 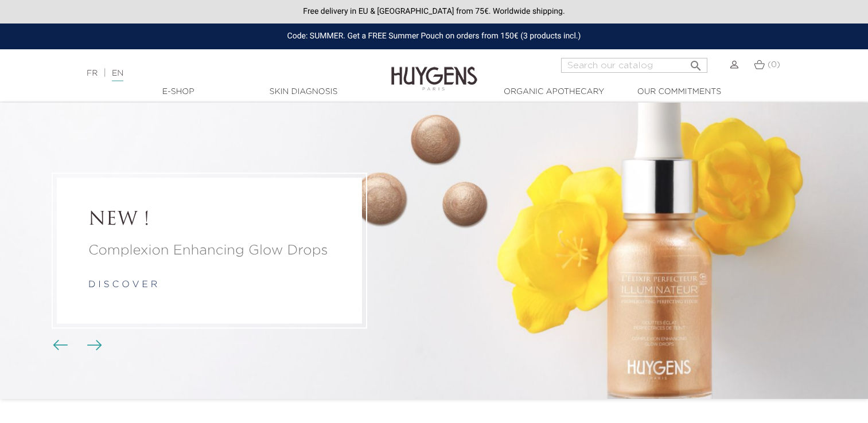 What do you see at coordinates (679, 92) in the screenshot?
I see `a: Our commitments` at bounding box center [679, 92].